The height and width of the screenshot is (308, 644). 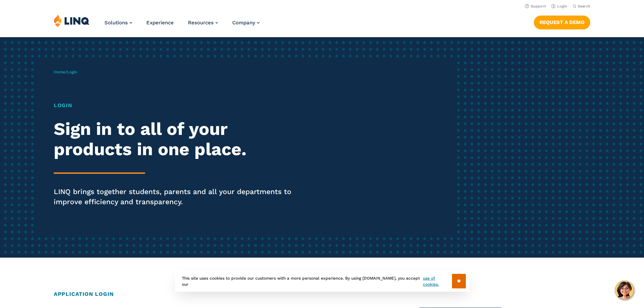 What do you see at coordinates (72, 20) in the screenshot?
I see `img: LINQ | K‑12 Software` at bounding box center [72, 20].